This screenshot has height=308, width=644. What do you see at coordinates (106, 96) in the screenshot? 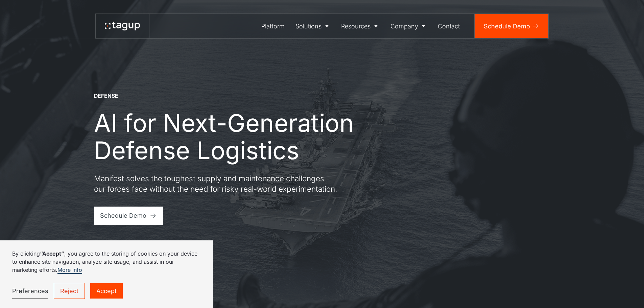
I see `div: DEFENSE` at bounding box center [106, 96].